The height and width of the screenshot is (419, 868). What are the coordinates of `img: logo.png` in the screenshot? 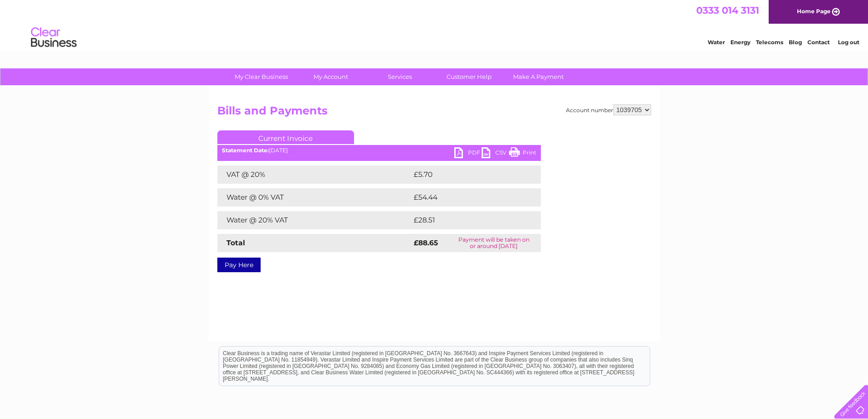 It's located at (54, 37).